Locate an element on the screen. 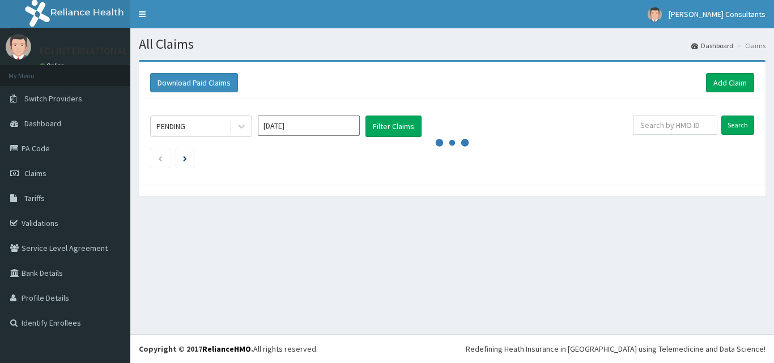  input: Search is located at coordinates (738, 125).